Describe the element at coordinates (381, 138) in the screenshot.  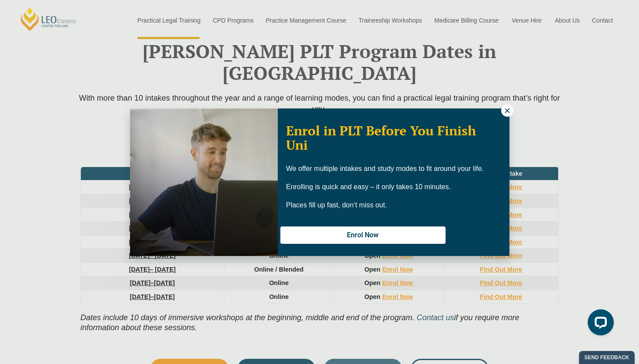
I see `span: Enrol in PLT Before You Finish Uni` at that location.